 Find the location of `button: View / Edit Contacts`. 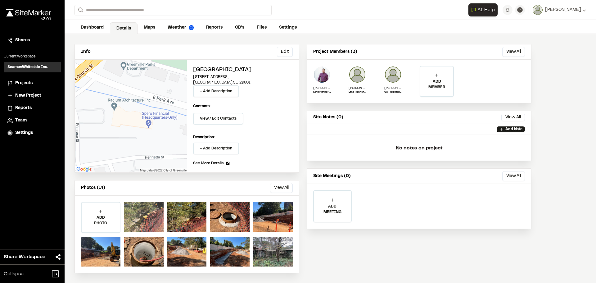

button: View / Edit Contacts is located at coordinates (218, 119).